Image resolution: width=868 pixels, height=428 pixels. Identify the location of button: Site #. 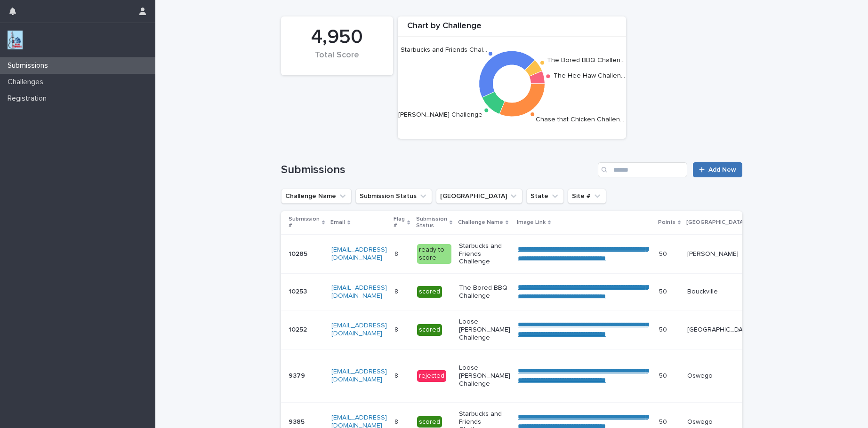
(587, 196).